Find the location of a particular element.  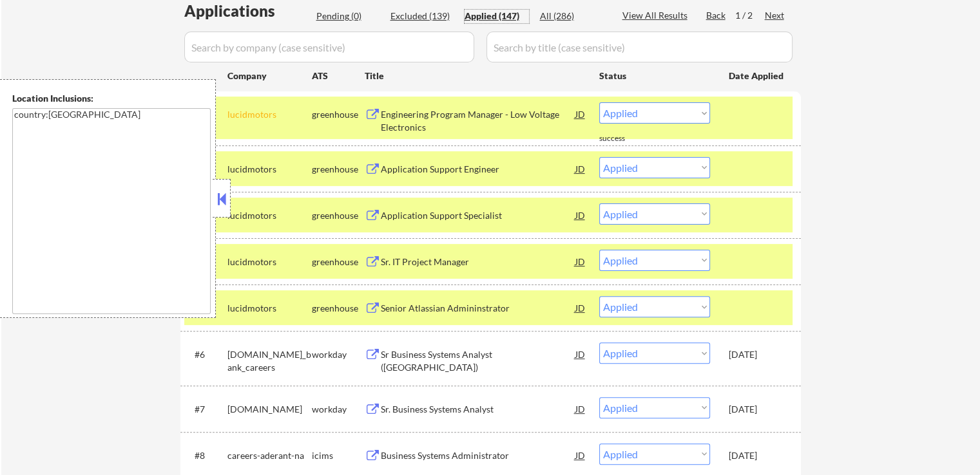

div: Applied (147) is located at coordinates (497, 16).